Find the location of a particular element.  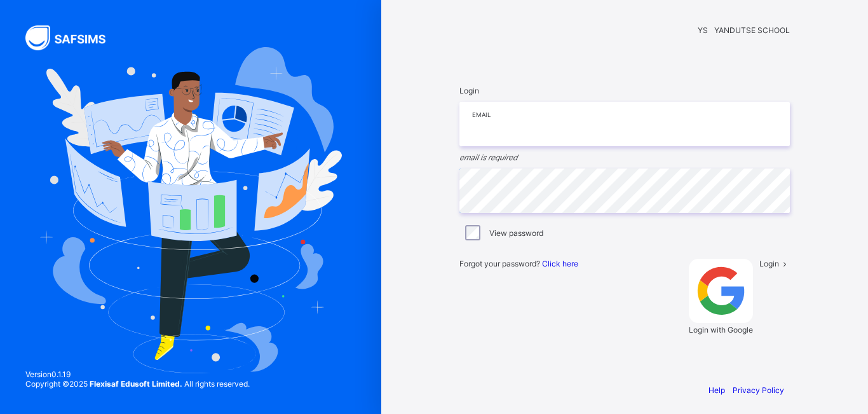

a: Privacy Policy is located at coordinates (758, 390).